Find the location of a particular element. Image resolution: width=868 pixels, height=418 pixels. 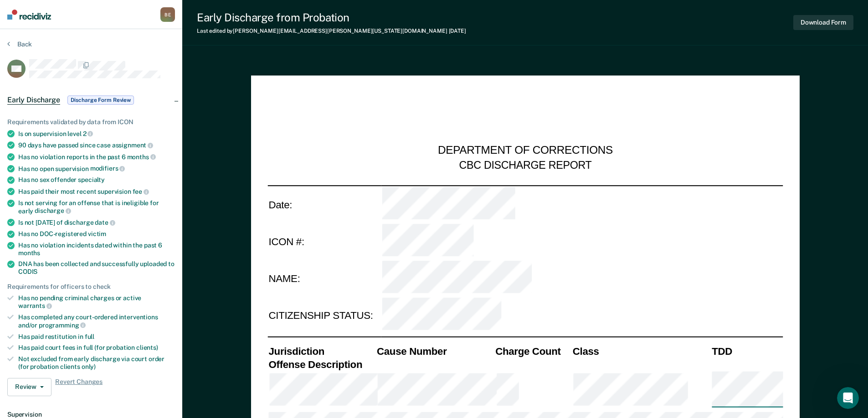

td: ICON #: is located at coordinates (324, 242).